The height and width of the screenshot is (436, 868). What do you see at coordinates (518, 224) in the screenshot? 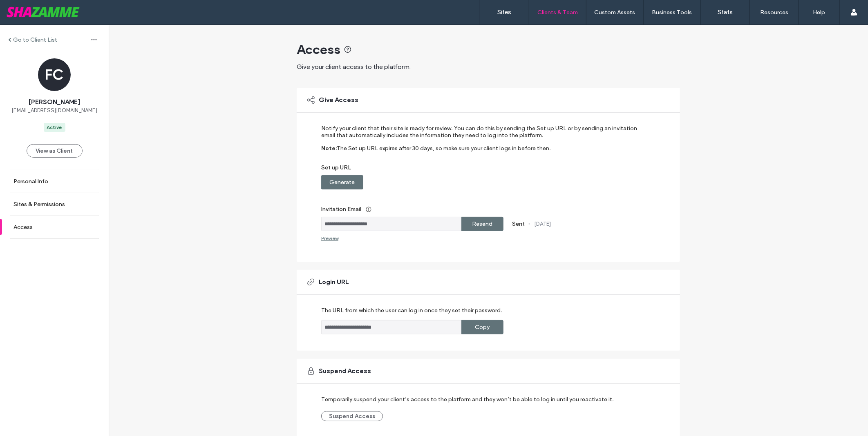
I see `label: Sent` at bounding box center [518, 224].